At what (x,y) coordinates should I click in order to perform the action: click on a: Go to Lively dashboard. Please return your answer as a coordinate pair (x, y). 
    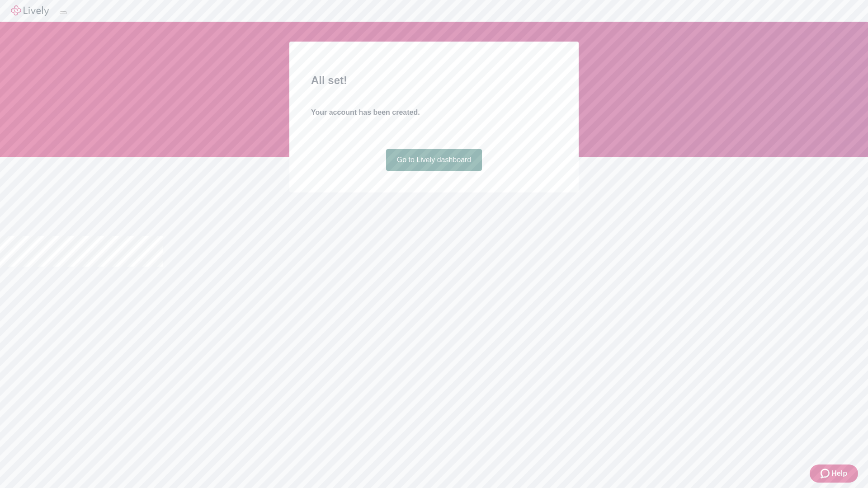
    Looking at the image, I should click on (434, 160).